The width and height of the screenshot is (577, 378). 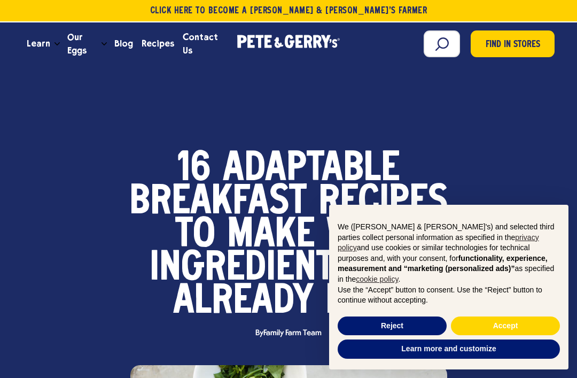 I want to click on p: Use the “Accept” button to consent. Use the “Reject” button to continue without accepting., so click(x=449, y=295).